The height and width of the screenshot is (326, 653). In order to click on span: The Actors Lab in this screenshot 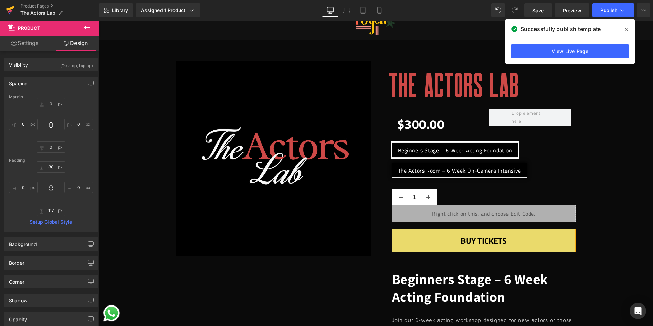, I will do `click(38, 13)`.